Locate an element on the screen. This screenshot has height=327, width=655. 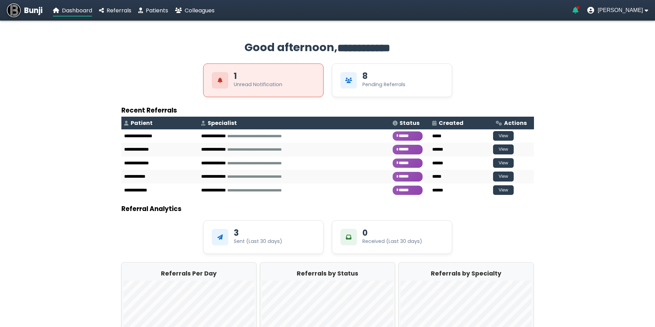
a: Dashboard is located at coordinates (72, 10).